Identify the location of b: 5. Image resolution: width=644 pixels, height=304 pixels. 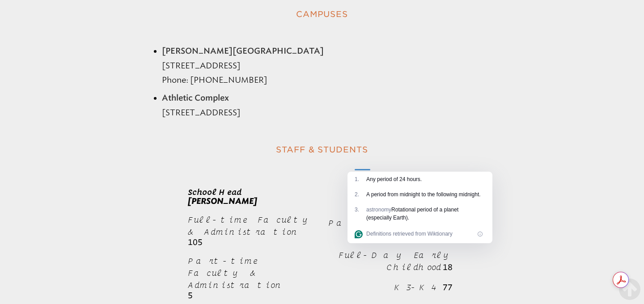
(190, 295).